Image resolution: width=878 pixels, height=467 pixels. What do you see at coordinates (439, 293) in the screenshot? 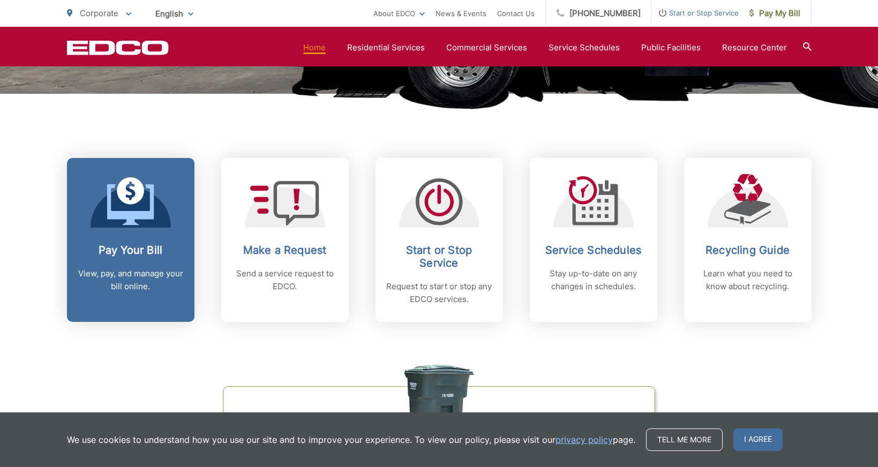
I see `p: Request to start or stop any EDCO services.` at bounding box center [439, 293].